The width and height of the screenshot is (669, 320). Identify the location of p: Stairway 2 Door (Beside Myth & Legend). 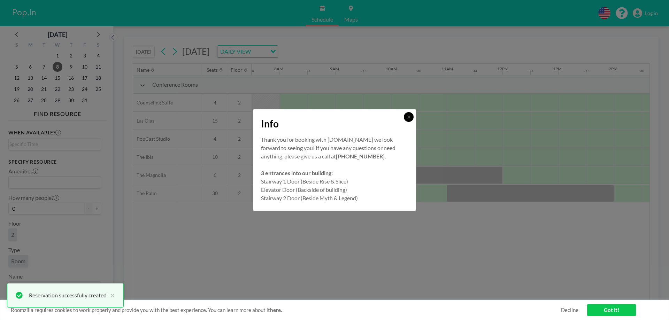
(334, 198).